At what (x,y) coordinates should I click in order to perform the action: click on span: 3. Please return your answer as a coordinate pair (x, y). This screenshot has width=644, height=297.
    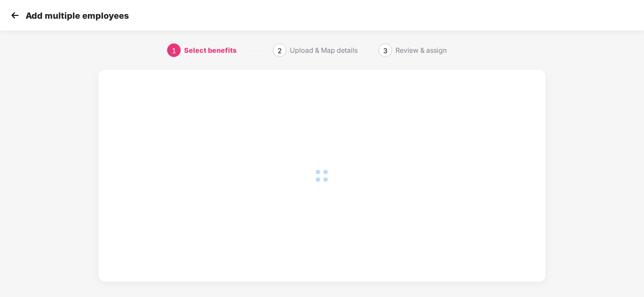
    Looking at the image, I should click on (385, 51).